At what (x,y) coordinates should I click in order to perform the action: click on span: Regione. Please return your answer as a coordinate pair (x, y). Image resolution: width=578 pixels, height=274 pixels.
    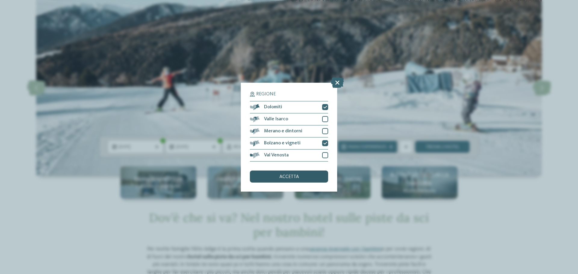
    Looking at the image, I should click on (266, 94).